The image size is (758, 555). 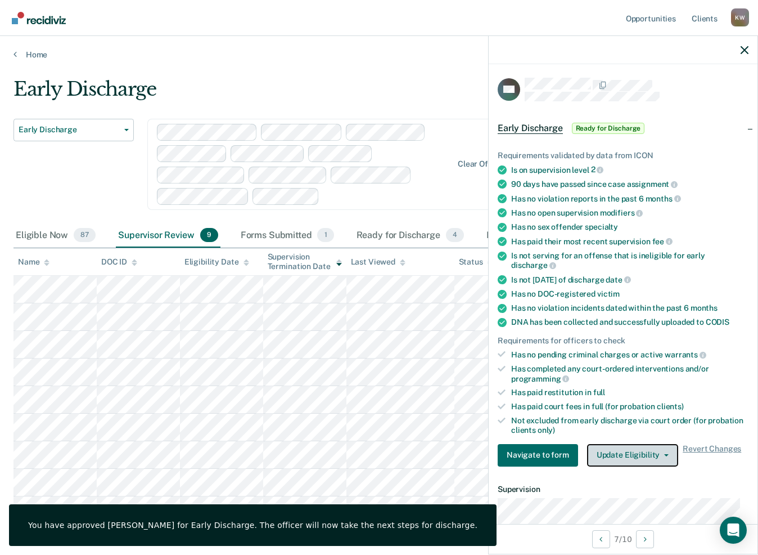 I want to click on div: Open Intercom Messenger, so click(x=734, y=530).